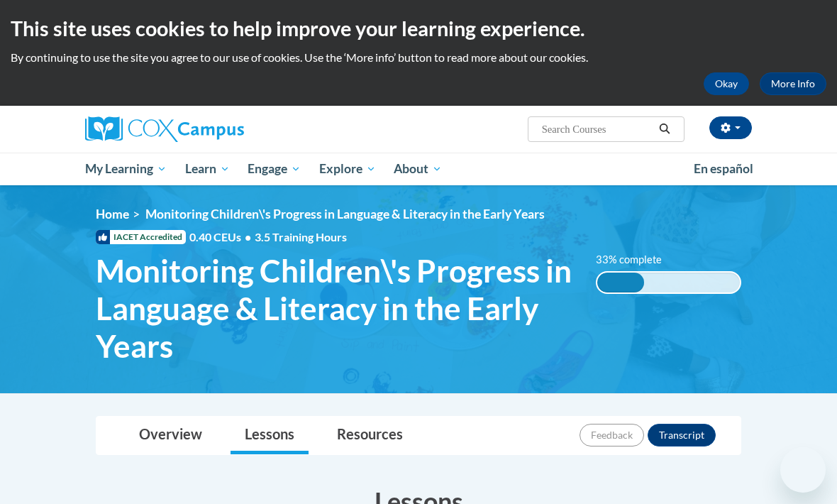 The height and width of the screenshot is (504, 837). I want to click on a: Overview, so click(170, 435).